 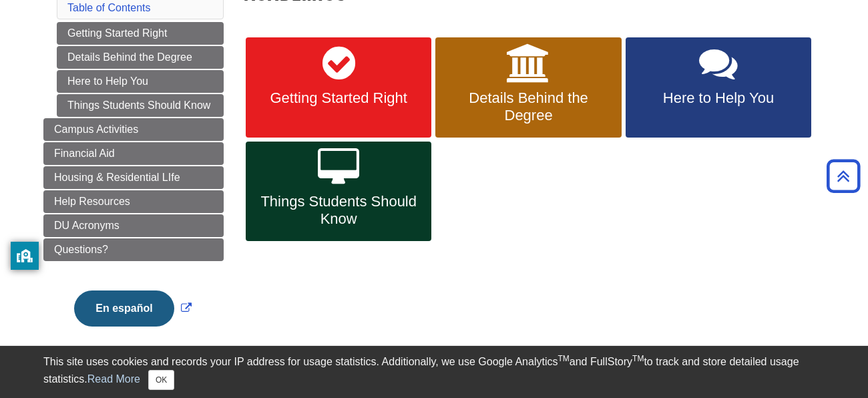 What do you see at coordinates (338, 98) in the screenshot?
I see `span: Getting Started Right` at bounding box center [338, 98].